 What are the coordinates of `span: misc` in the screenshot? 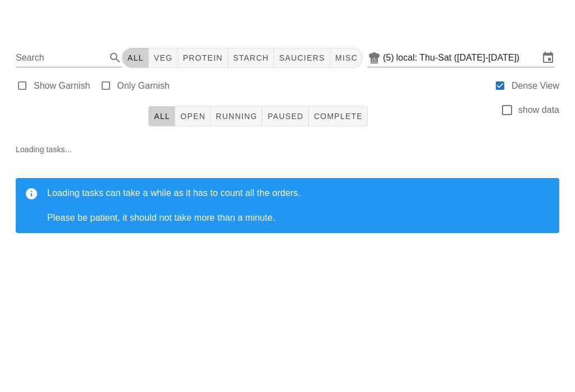 It's located at (346, 58).